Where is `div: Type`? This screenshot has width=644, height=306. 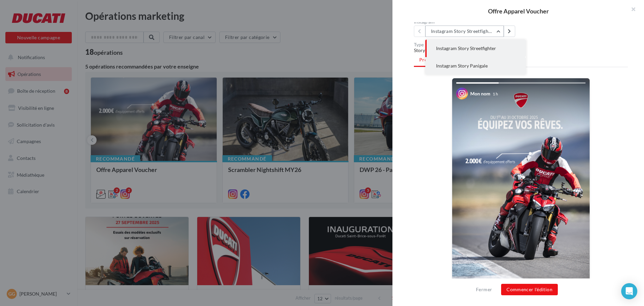
div: Type is located at coordinates (521, 44).